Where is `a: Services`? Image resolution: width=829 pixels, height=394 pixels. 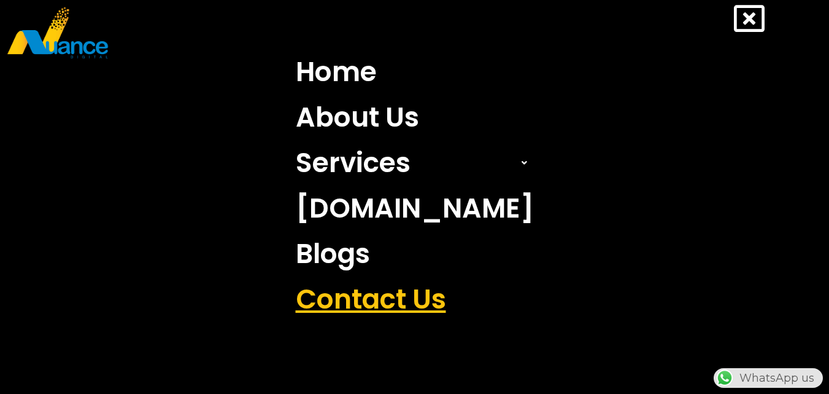
a: Services is located at coordinates (415, 163).